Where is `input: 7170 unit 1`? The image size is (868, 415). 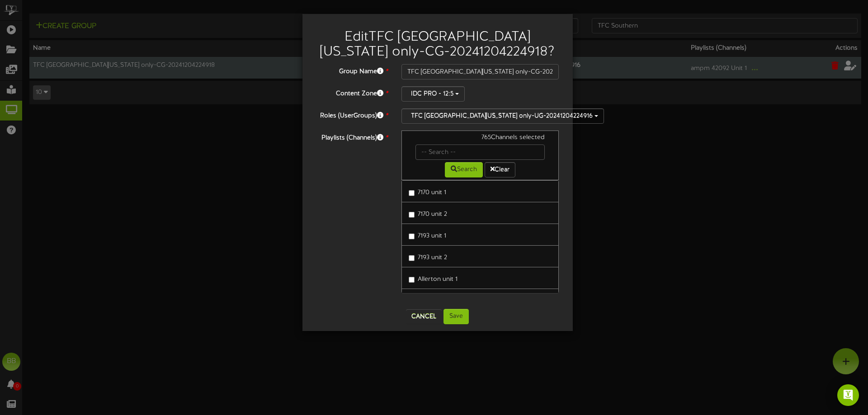
input: 7170 unit 1 is located at coordinates (411, 193).